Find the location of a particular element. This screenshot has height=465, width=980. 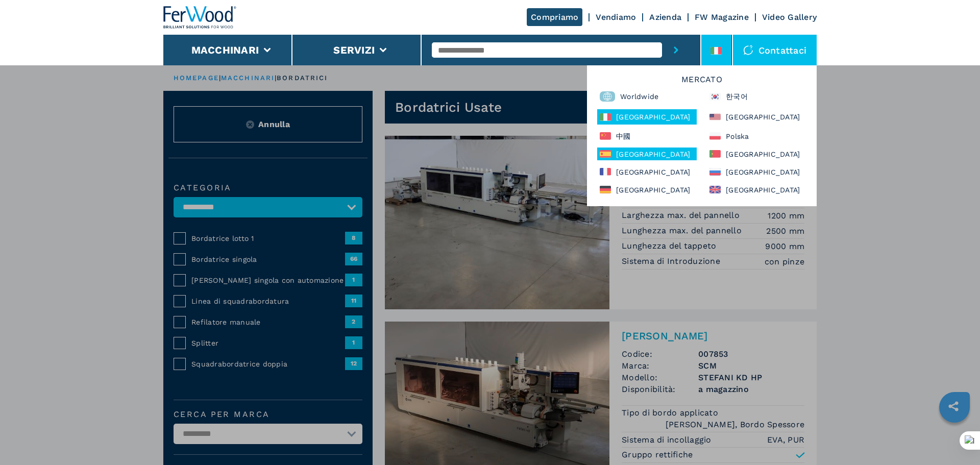

div: Worldwide is located at coordinates (646, 96).